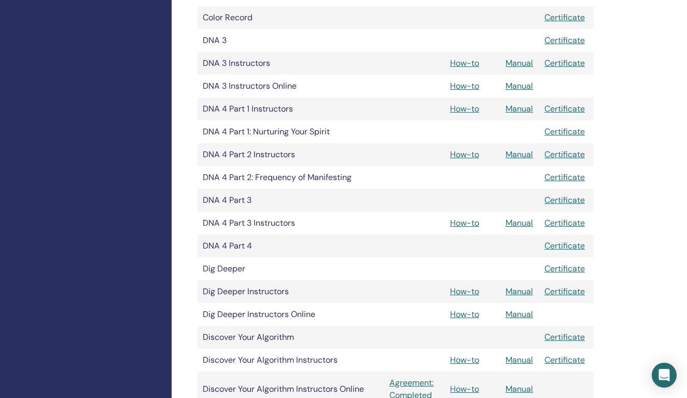  Describe the element at coordinates (291, 177) in the screenshot. I see `td: DNA 4 Part 2: Frequency of Manifesting` at that location.